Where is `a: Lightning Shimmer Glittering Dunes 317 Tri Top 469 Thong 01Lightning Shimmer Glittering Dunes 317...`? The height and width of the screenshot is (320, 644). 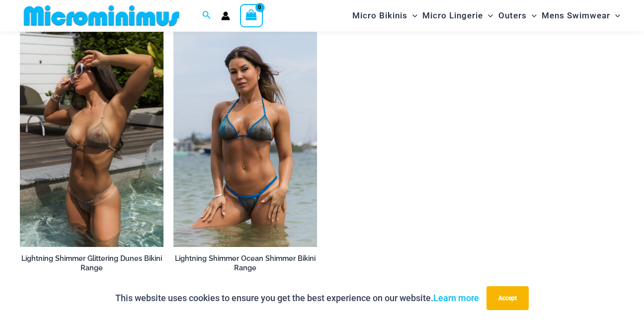
a: Lightning Shimmer Glittering Dunes 317 Tri Top 469 Thong 01Lightning Shimmer Glittering Dunes 317... is located at coordinates (91, 139).